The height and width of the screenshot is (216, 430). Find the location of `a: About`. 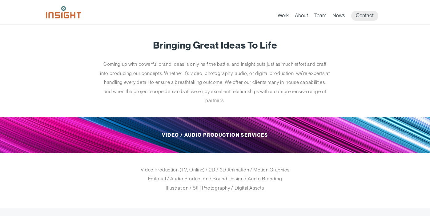

a: About is located at coordinates (301, 17).